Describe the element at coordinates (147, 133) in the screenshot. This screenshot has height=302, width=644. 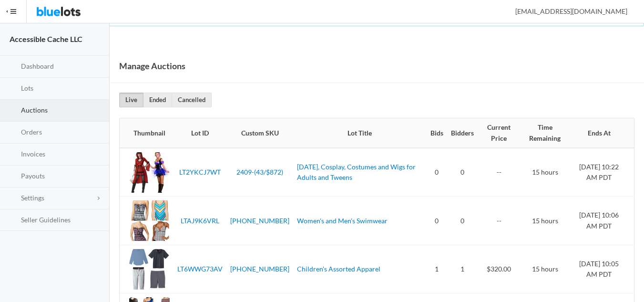
I see `th: Thumbnail` at that location.